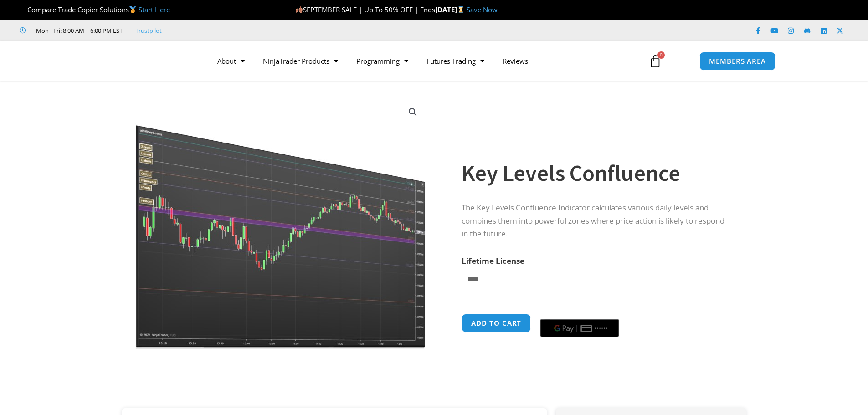 This screenshot has width=868, height=415. Describe the element at coordinates (496, 323) in the screenshot. I see `button: Add to cart` at that location.